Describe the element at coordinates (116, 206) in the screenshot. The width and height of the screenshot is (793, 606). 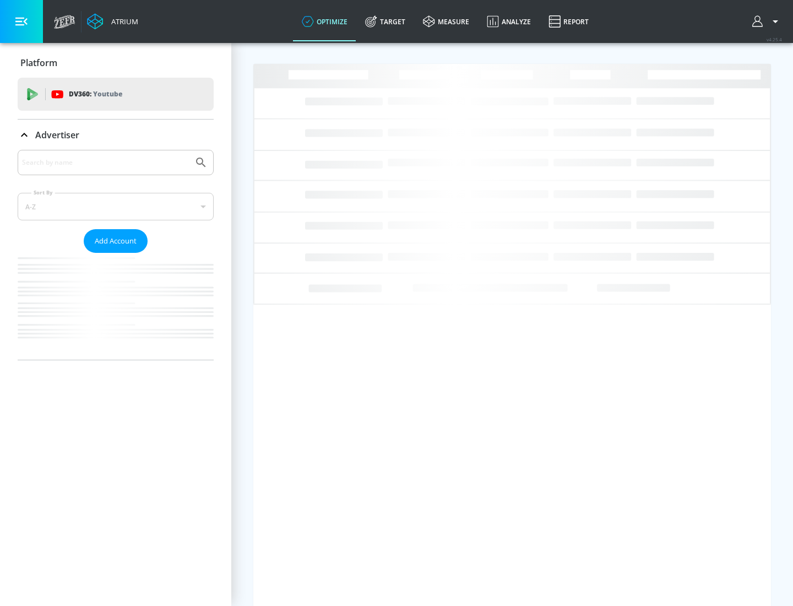
I see `div: A-Z` at that location.